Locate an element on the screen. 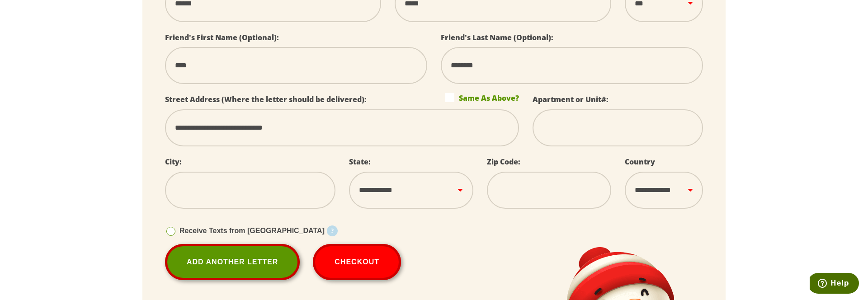 This screenshot has height=300, width=868. button: Checkout is located at coordinates (357, 262).